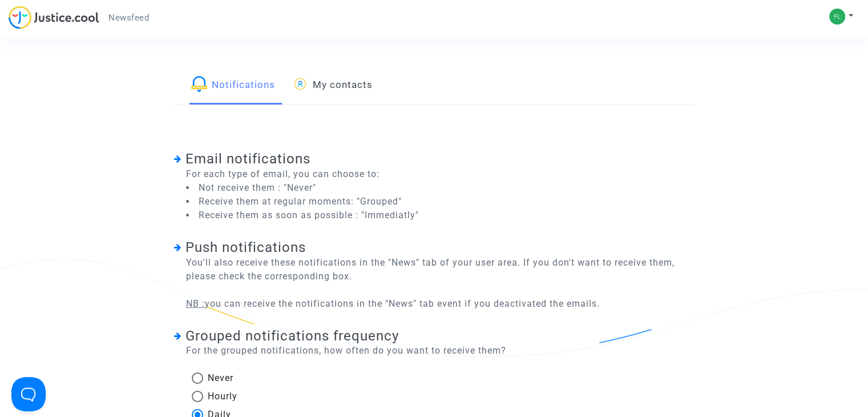  What do you see at coordinates (129, 18) in the screenshot?
I see `a: Newsfeed` at bounding box center [129, 18].